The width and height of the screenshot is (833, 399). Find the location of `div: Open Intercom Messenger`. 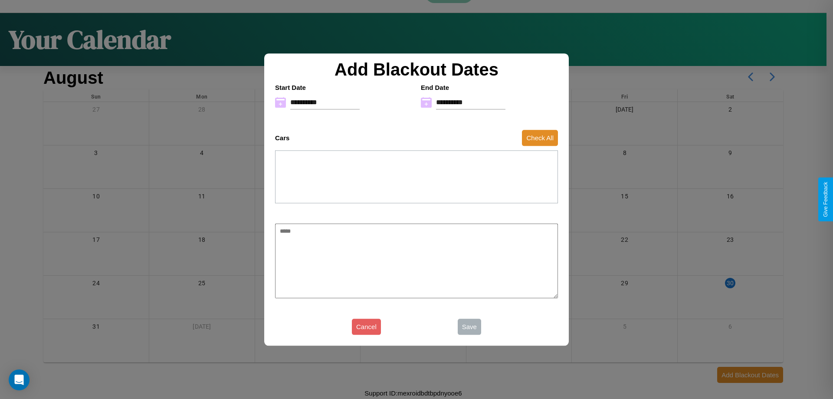

div: Open Intercom Messenger is located at coordinates (19, 380).